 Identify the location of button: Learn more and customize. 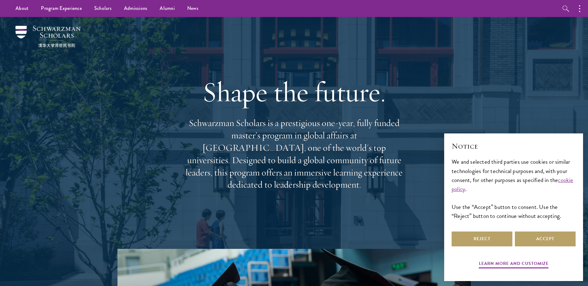
(514, 265).